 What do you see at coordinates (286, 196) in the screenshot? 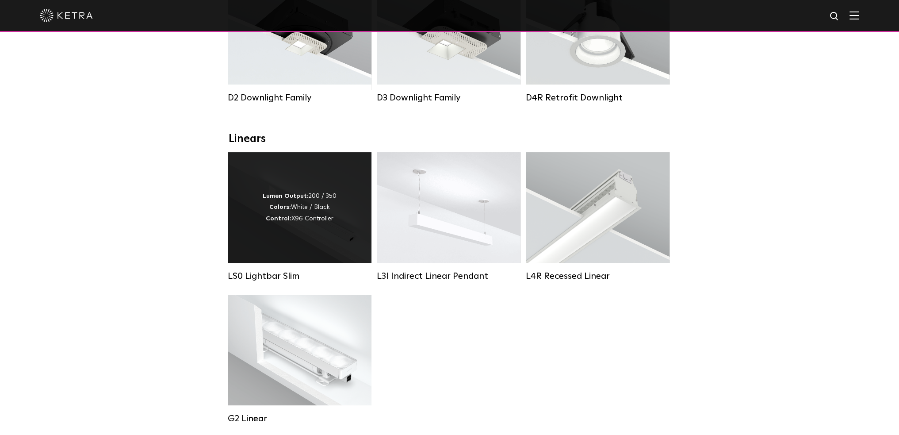
I see `strong: Lumen Output:` at bounding box center [286, 196].